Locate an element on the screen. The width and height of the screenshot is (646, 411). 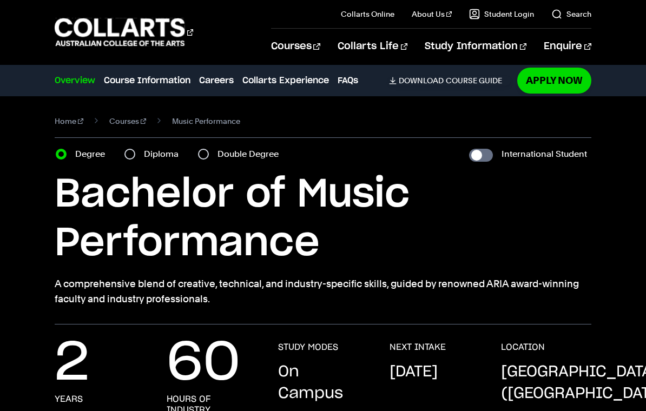
h3: LOCATION is located at coordinates (523, 348).